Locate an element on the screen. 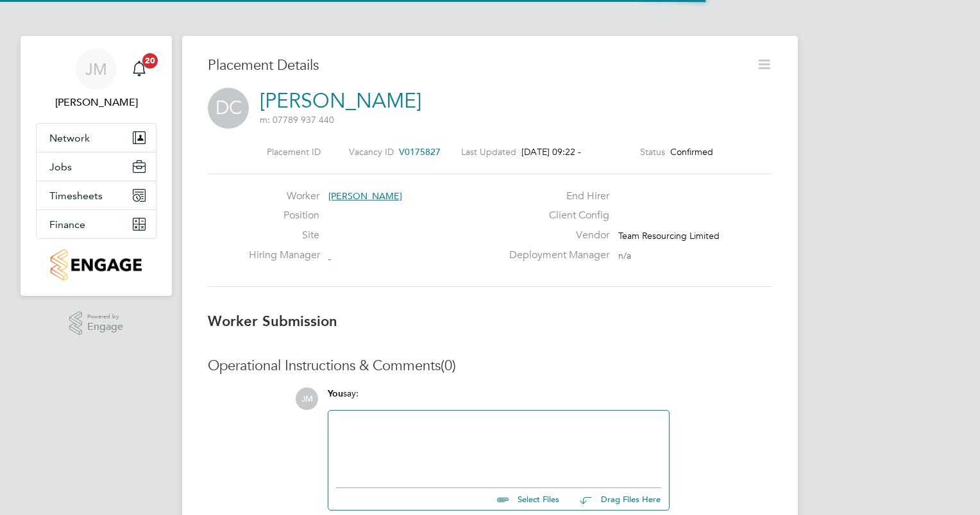  h3: Placement Details is located at coordinates (477, 65).